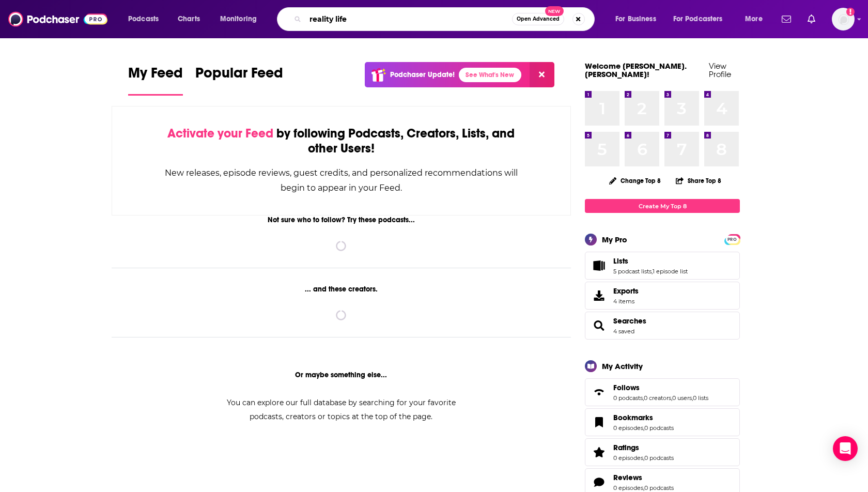 Image resolution: width=868 pixels, height=492 pixels. What do you see at coordinates (754, 19) in the screenshot?
I see `span: More` at bounding box center [754, 19].